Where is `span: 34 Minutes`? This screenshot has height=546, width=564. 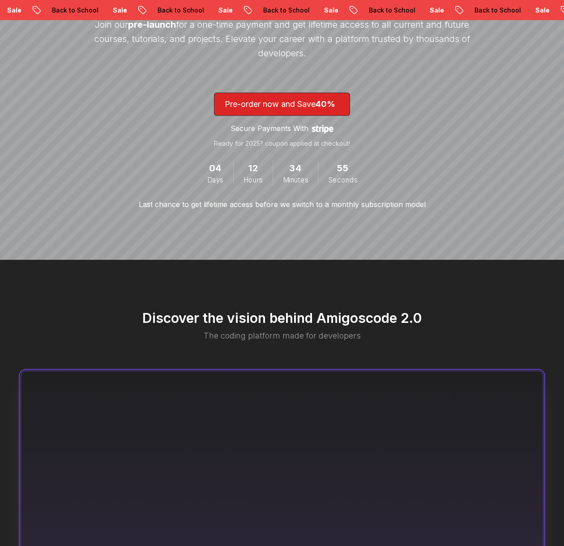
span: 34 Minutes is located at coordinates (295, 168).